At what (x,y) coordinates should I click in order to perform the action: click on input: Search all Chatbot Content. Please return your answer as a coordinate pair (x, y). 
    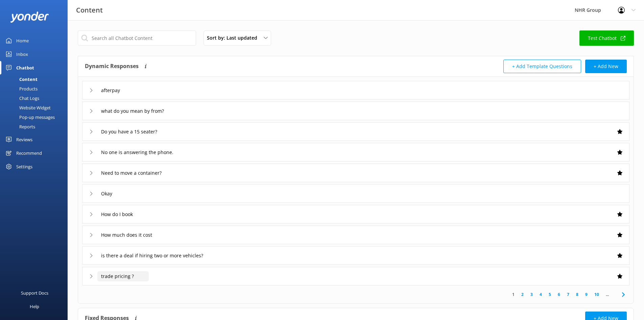
    Looking at the image, I should click on (137, 38).